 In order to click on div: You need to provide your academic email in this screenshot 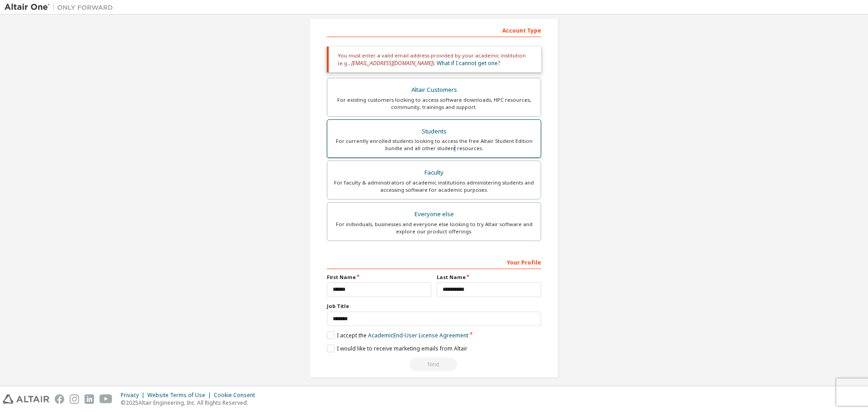, I will do `click(434, 365)`.